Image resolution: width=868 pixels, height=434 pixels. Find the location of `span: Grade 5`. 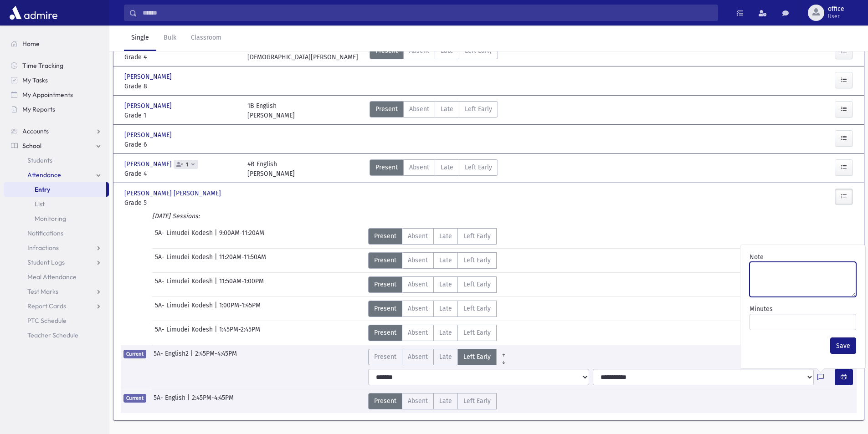

span: Grade 5 is located at coordinates (181, 203).